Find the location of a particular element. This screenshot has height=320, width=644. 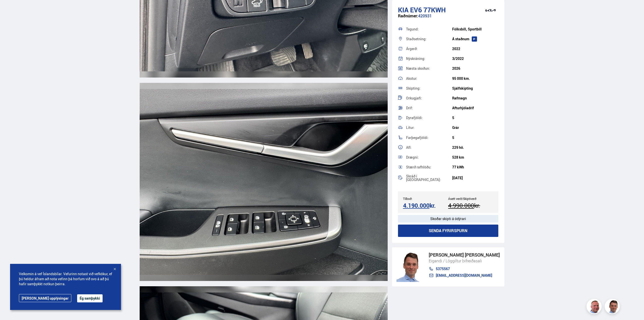

div: Næsta skoðun: is located at coordinates (429, 69).